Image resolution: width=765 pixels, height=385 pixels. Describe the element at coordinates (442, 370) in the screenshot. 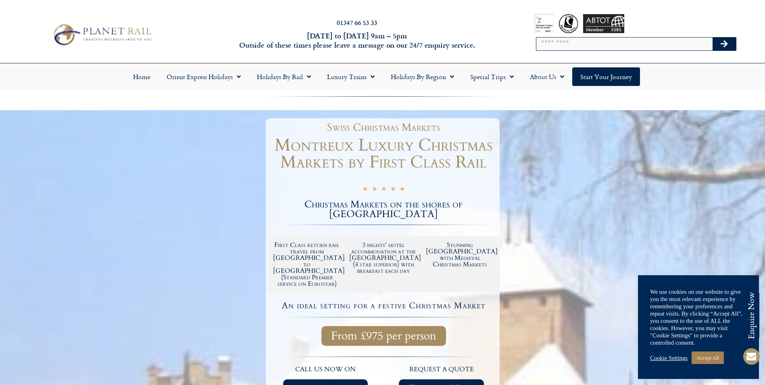

I see `p: request a quote` at that location.